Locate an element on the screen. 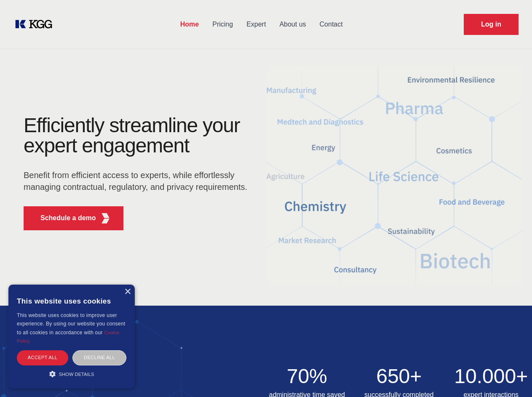 The image size is (532, 397). p: Benefit from efficient access to experts, while effortlessly managing contractual, regulatory, an... is located at coordinates (138, 181).